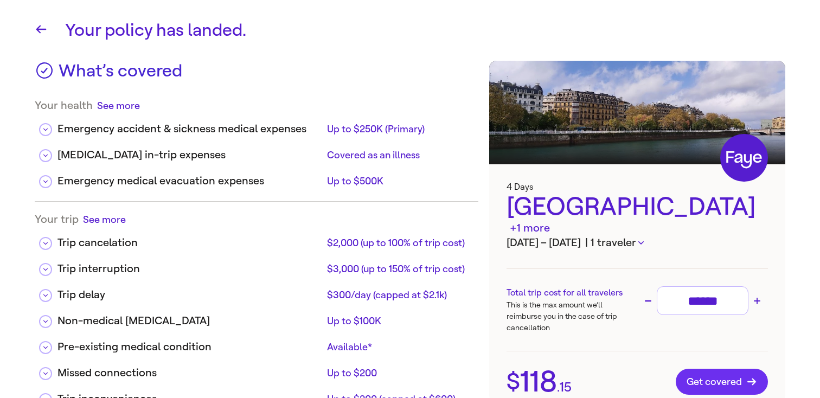 This screenshot has height=398, width=820. I want to click on div: Trip cancelation, so click(190, 243).